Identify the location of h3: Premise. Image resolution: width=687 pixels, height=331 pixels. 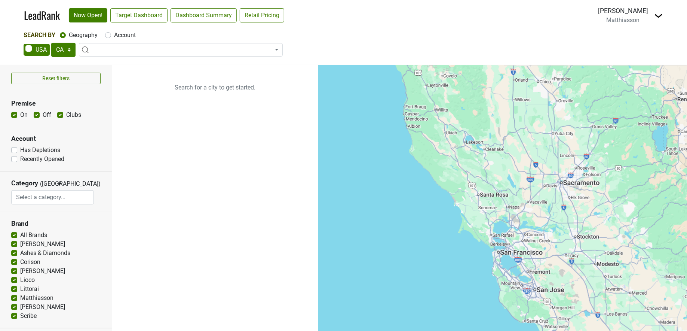
(56, 103).